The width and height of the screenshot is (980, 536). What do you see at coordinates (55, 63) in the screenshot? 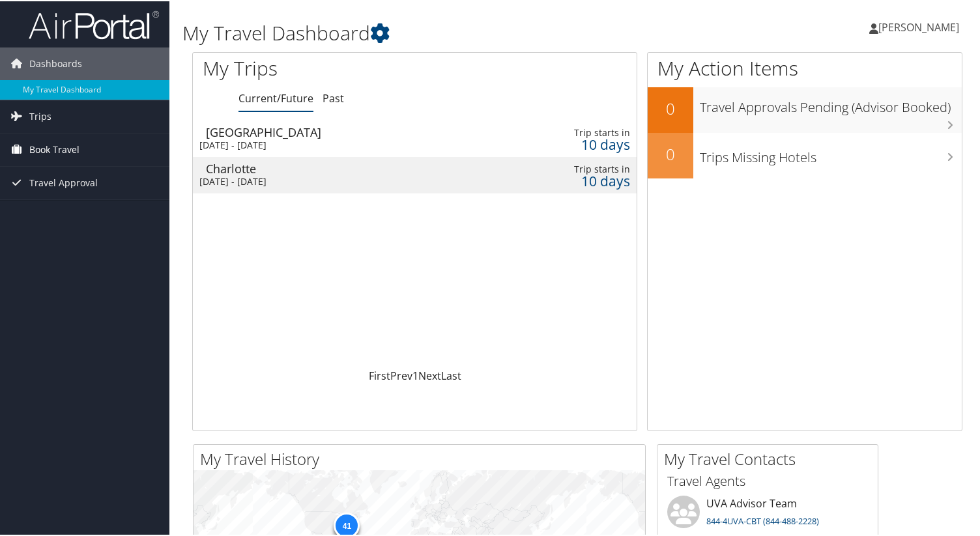
I see `span: Dashboards` at bounding box center [55, 63].